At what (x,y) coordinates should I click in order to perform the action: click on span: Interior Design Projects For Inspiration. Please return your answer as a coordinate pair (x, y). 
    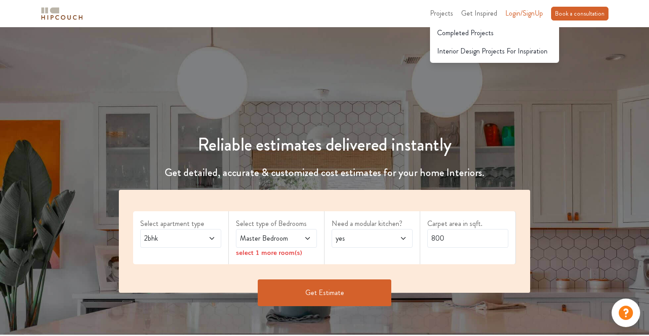
    Looking at the image, I should click on (493, 51).